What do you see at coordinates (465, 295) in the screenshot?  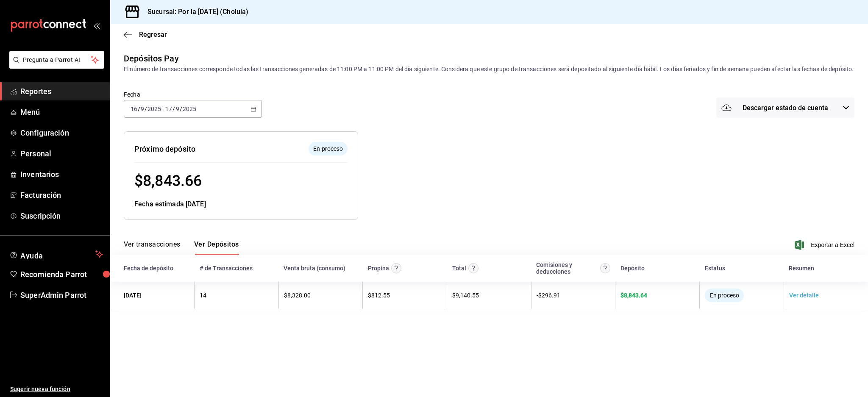 I see `span: $ 9,140.55` at bounding box center [465, 295].